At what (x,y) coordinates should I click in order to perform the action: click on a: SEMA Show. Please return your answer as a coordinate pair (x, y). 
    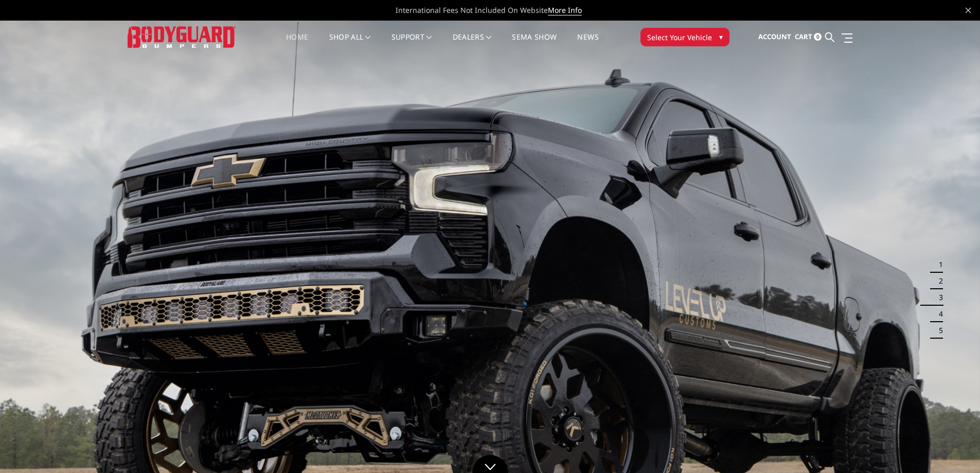
    Looking at the image, I should click on (534, 43).